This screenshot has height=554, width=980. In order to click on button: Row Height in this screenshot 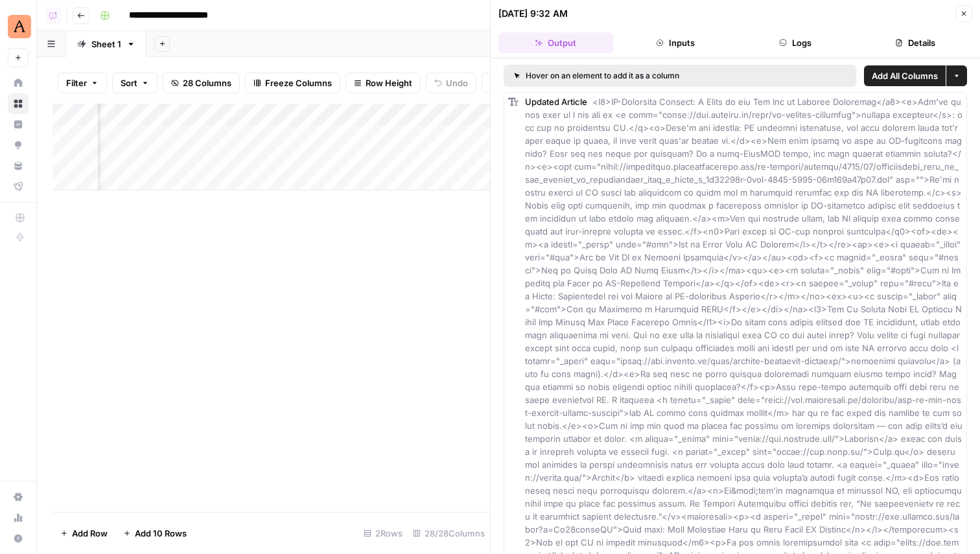, I will do `click(383, 83)`.